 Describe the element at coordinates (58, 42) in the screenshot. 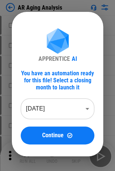

I see `img: Apprentice AI` at that location.